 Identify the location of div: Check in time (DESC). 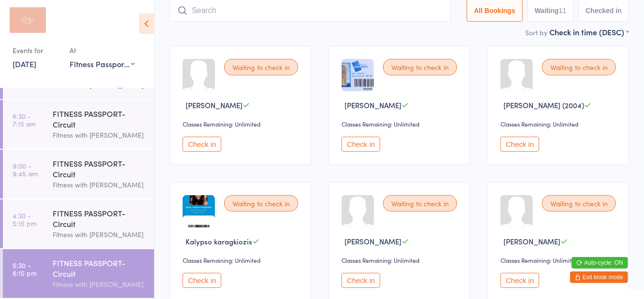
(589, 32).